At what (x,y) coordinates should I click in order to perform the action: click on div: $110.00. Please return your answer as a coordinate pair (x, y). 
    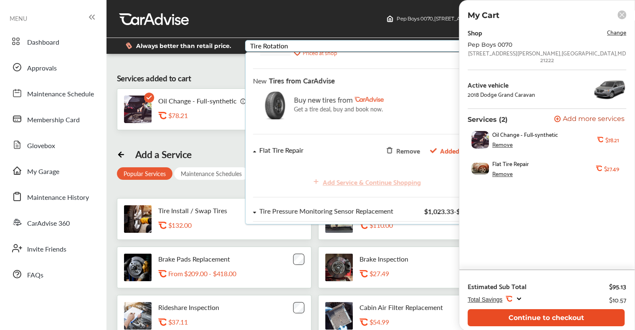
    Looking at the image, I should click on (411, 225).